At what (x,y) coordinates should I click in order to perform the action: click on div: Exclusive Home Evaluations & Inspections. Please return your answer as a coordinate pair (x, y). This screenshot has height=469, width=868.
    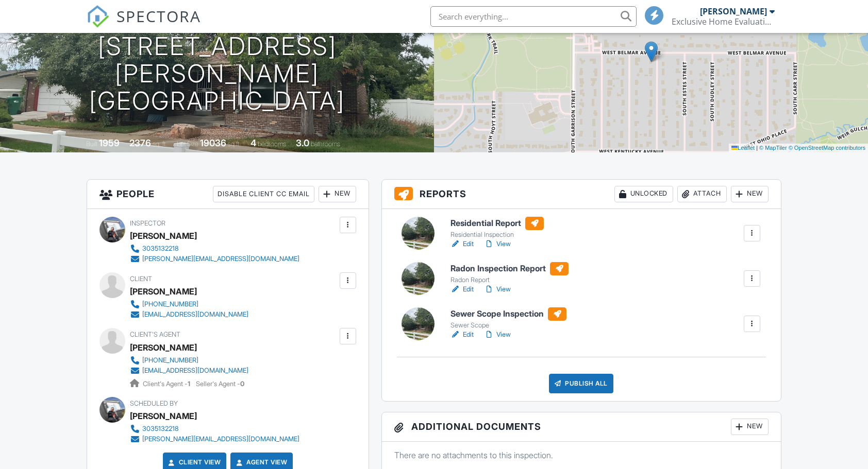
    Looking at the image, I should click on (723, 22).